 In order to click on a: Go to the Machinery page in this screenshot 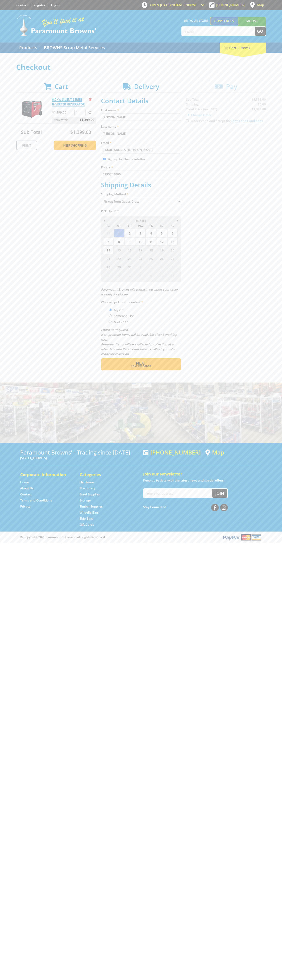, I will do `click(87, 488)`.